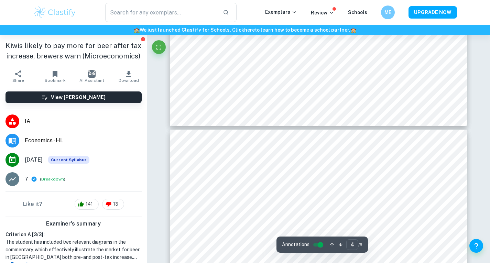  Describe the element at coordinates (69, 160) in the screenshot. I see `span: Current Syllabus` at that location.